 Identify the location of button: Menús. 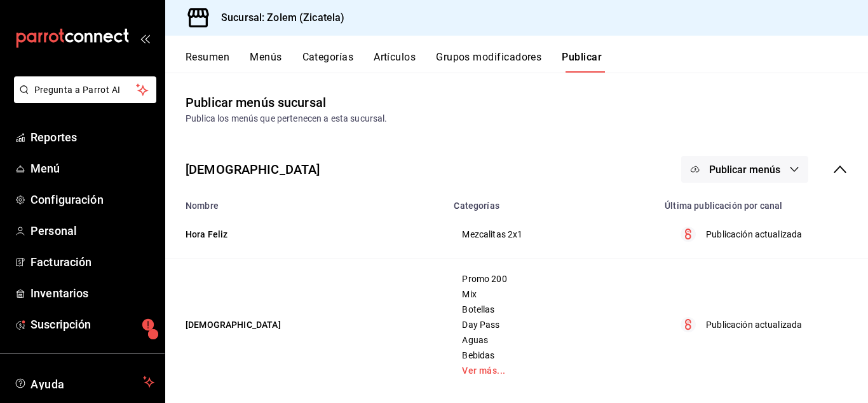
(266, 62).